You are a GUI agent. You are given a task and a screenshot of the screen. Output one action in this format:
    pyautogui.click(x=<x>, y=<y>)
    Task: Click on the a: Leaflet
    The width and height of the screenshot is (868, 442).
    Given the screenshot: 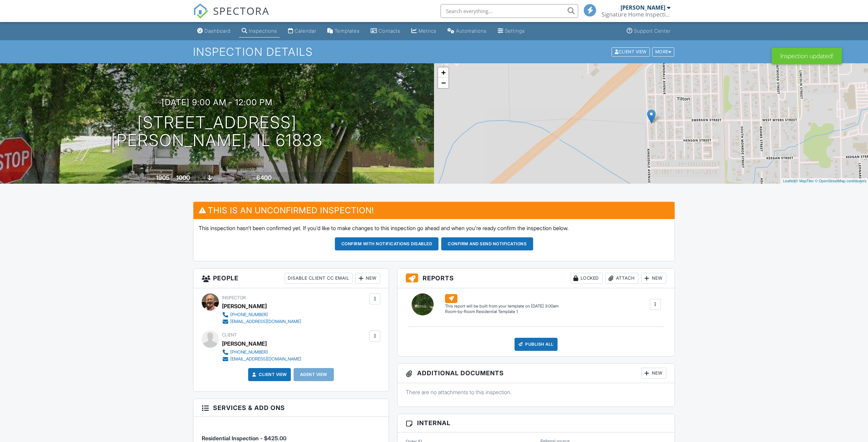 What is the action you would take?
    pyautogui.click(x=788, y=181)
    